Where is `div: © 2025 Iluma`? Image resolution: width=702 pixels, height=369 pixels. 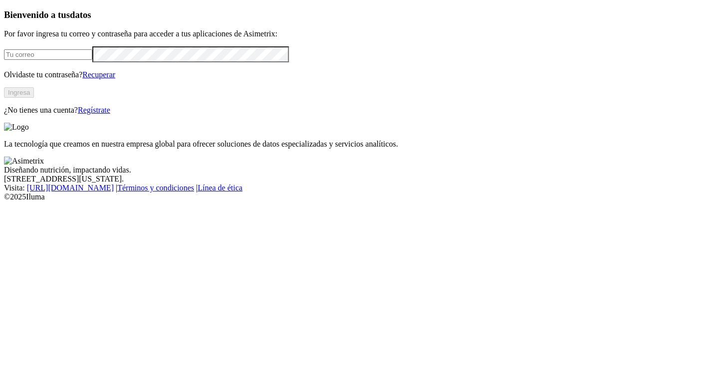
div: © 2025 Iluma is located at coordinates (351, 197).